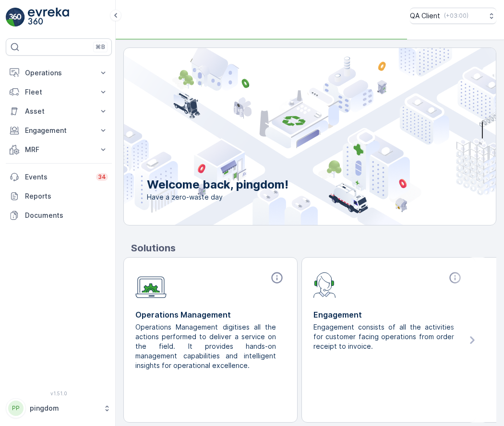 The width and height of the screenshot is (504, 426). What do you see at coordinates (102, 177) in the screenshot?
I see `p: 34` at bounding box center [102, 177].